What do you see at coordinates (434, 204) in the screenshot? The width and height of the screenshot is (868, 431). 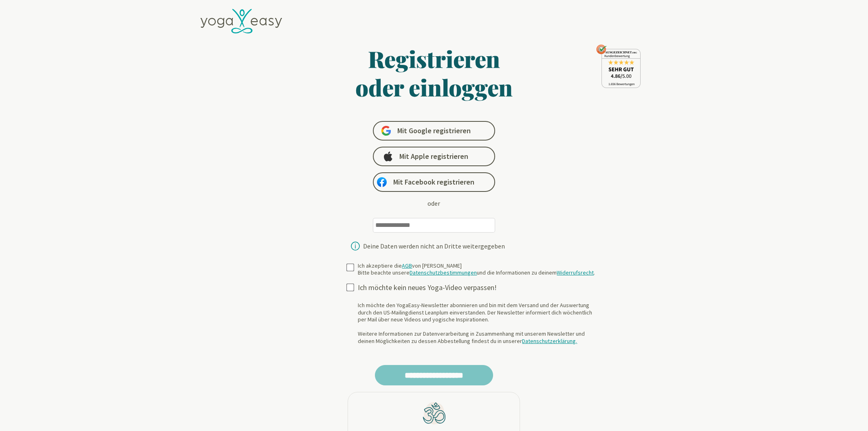 I see `div: oder` at bounding box center [434, 204].